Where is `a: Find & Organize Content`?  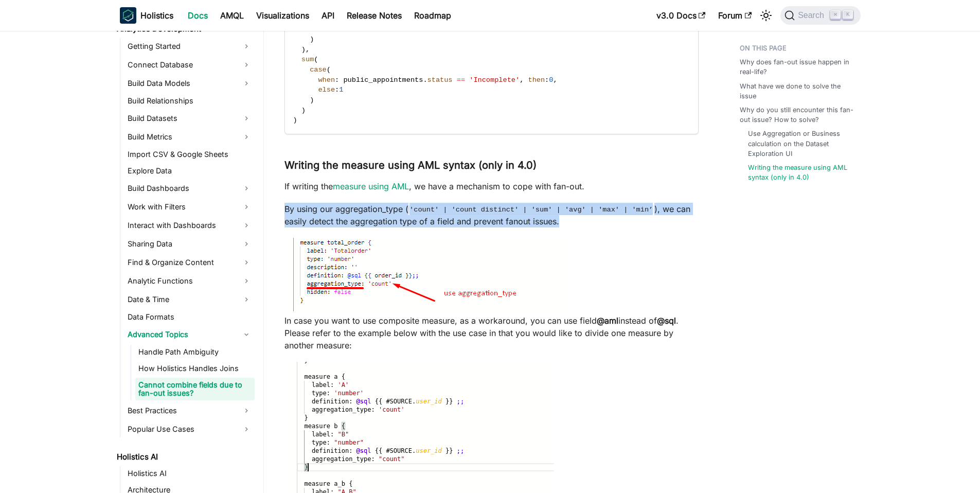
a: Find & Organize Content is located at coordinates (189, 263).